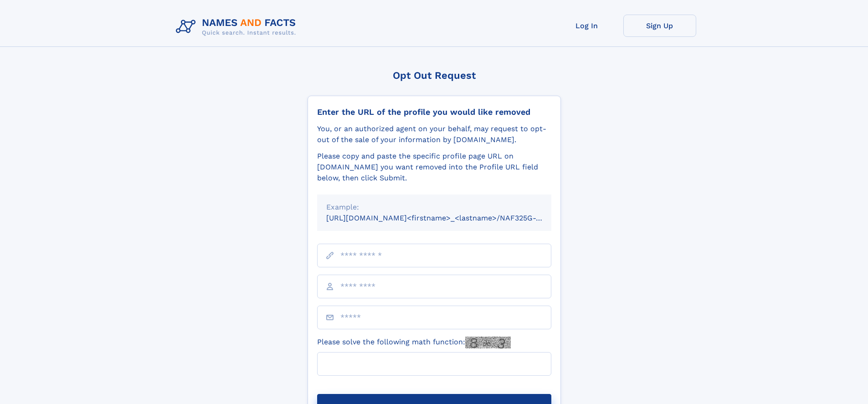 The width and height of the screenshot is (868, 404). Describe the element at coordinates (414, 342) in the screenshot. I see `label: Please solve the following math function:` at that location.